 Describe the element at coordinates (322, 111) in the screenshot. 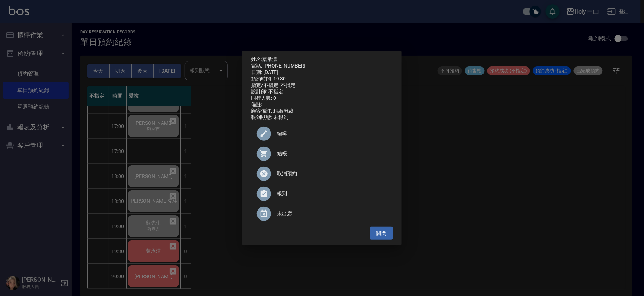

I see `div: 顧客備註: 精緻剪裁` at that location.